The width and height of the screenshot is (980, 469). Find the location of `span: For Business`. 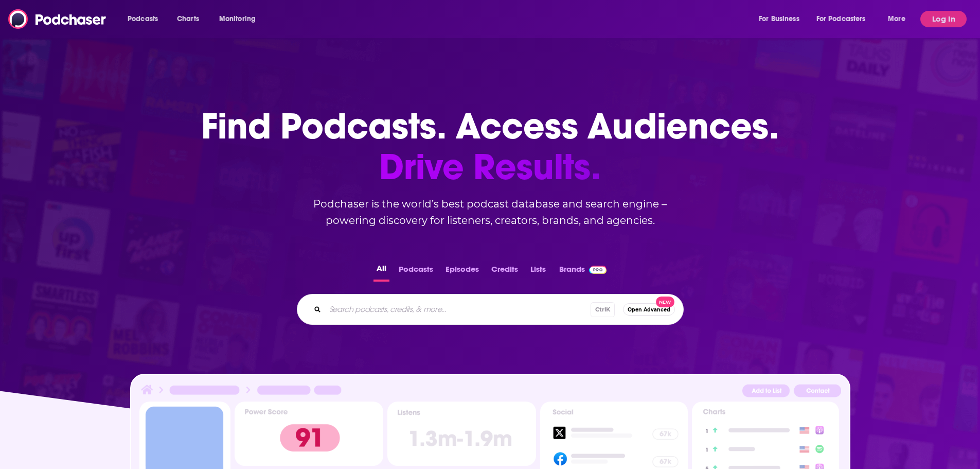

span: For Business is located at coordinates (779, 19).